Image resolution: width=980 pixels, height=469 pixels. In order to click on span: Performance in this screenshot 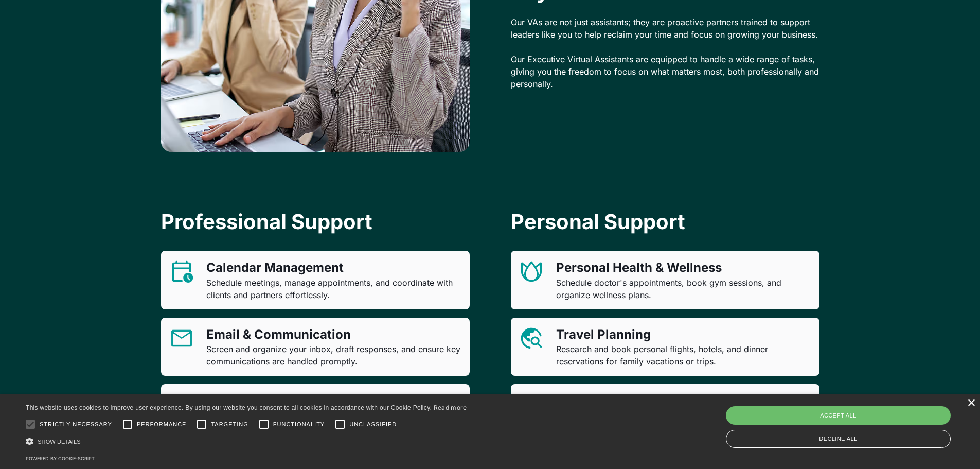, I will do `click(162, 424)`.